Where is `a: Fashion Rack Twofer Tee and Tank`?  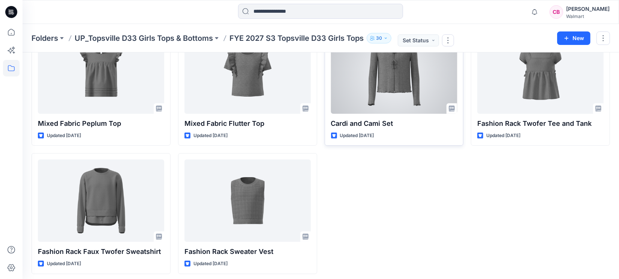
a: Fashion Rack Twofer Tee and Tank is located at coordinates (540, 73).